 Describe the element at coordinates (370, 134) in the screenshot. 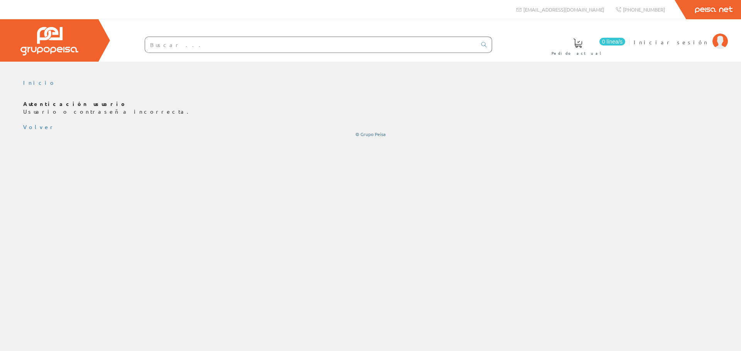

I see `div: © Grupo Peisa` at that location.